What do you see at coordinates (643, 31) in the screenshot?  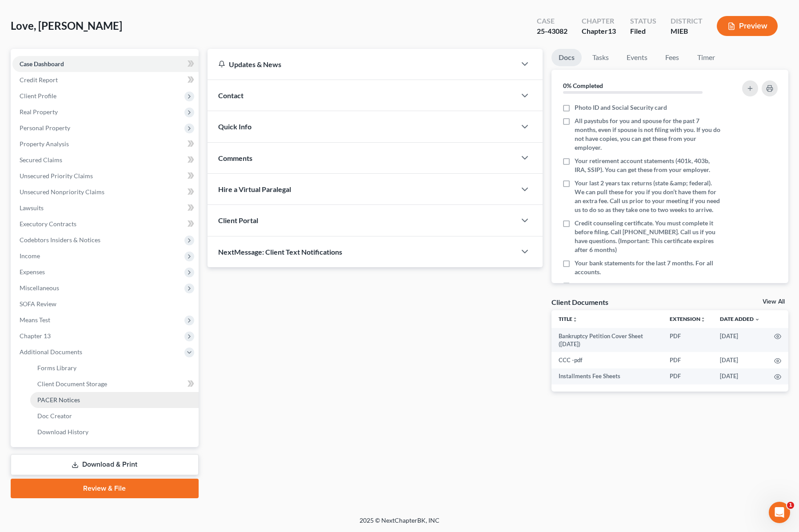 I see `div: Filed` at bounding box center [643, 31].